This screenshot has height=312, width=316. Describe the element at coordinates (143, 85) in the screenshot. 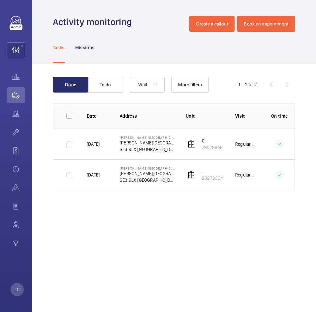

I see `span: Visit` at that location.